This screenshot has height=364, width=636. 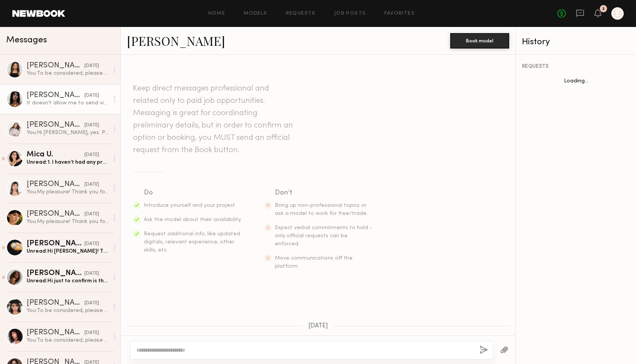 What do you see at coordinates (56, 155) in the screenshot?
I see `div: Mica U.` at bounding box center [56, 155].